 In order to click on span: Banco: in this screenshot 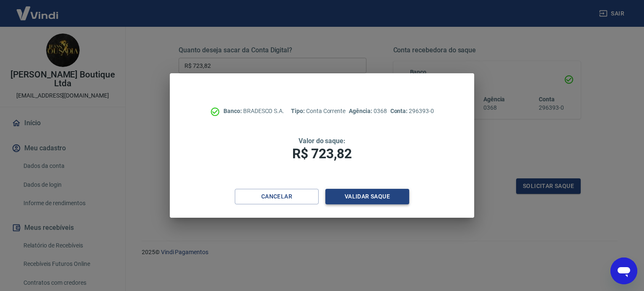, I will do `click(233, 111)`.